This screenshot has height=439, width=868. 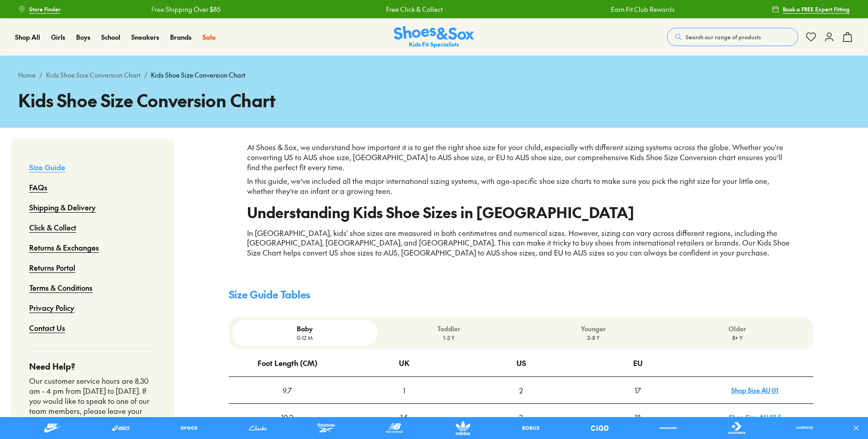 I want to click on a: Store Finder, so click(x=39, y=9).